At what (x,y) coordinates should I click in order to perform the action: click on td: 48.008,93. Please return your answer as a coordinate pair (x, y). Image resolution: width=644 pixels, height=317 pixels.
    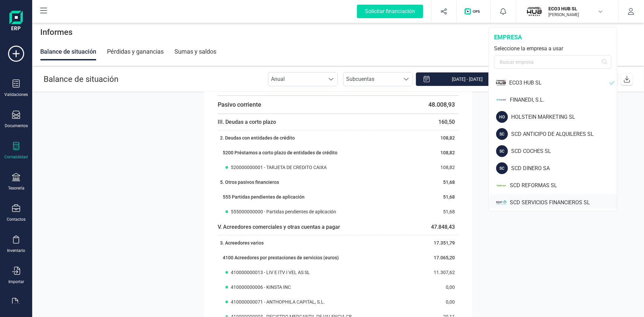
    Looking at the image, I should click on (440, 105).